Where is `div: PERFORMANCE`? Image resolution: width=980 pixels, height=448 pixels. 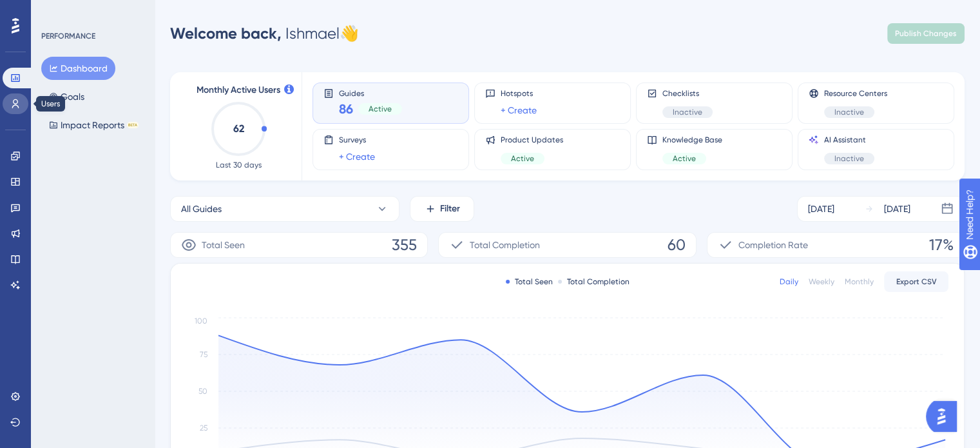 div: PERFORMANCE is located at coordinates (68, 36).